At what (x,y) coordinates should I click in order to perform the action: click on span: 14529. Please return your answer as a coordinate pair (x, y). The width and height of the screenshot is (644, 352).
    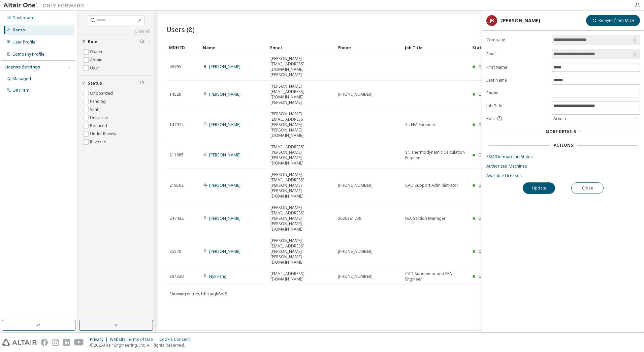
    Looking at the image, I should click on (175, 94).